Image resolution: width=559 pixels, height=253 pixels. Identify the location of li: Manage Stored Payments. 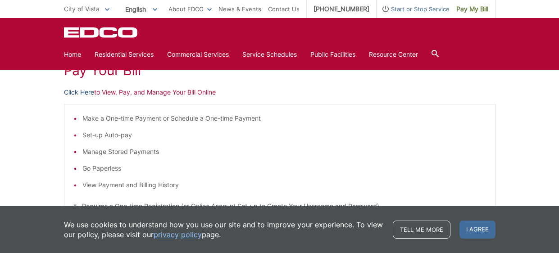
(284, 152).